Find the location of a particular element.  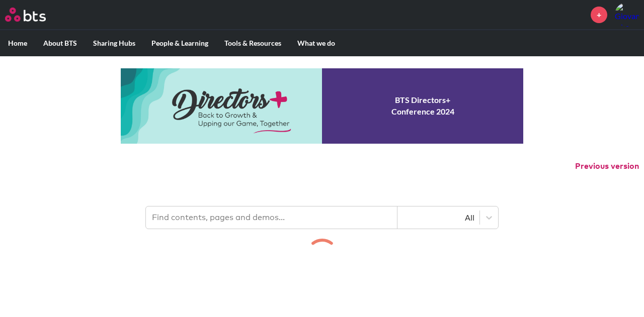

img: BTS Logo is located at coordinates (25, 15).